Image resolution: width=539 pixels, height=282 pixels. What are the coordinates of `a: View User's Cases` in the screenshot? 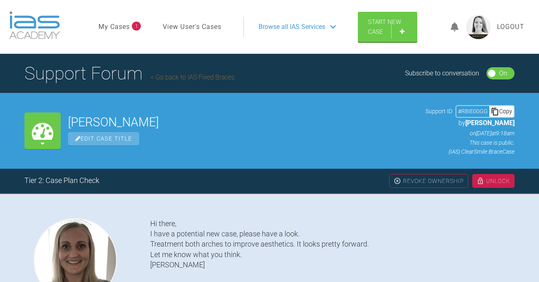 It's located at (192, 27).